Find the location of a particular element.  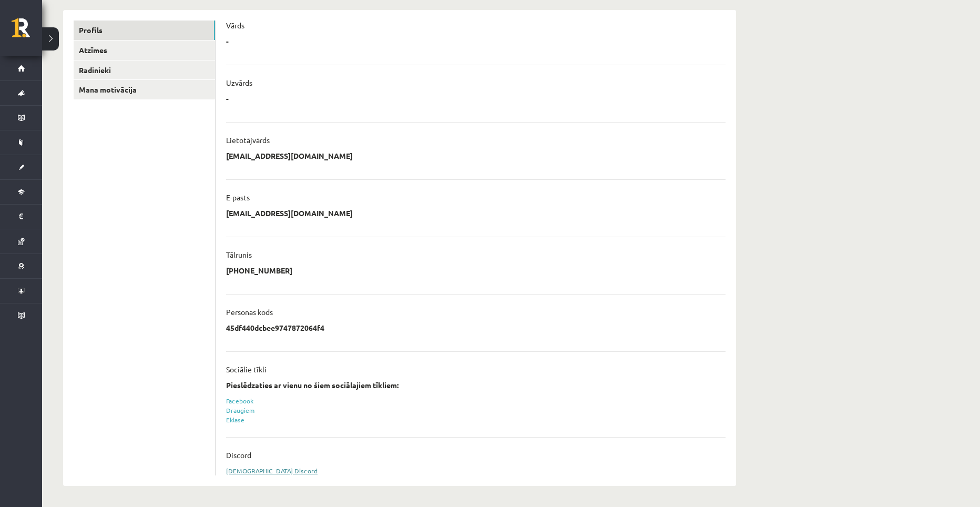

a: Mana motivācija is located at coordinates (144, 89).